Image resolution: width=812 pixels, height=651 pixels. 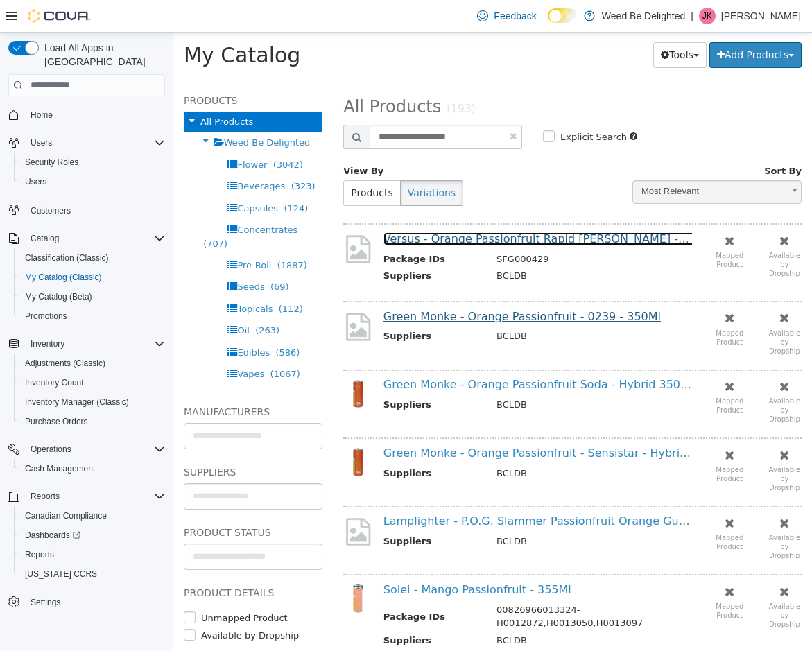 What do you see at coordinates (84, 175) in the screenshot?
I see `span: Capsules` at bounding box center [84, 175].